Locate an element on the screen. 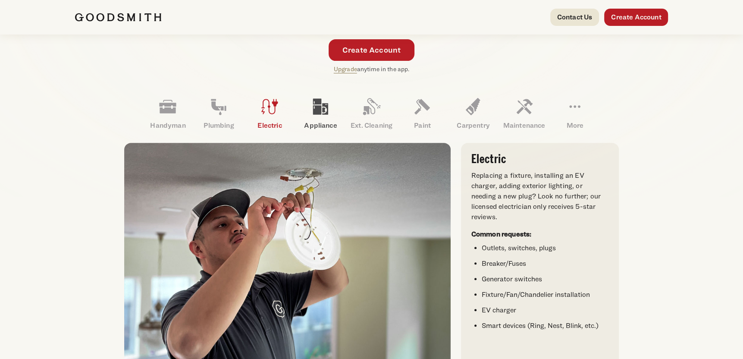 The width and height of the screenshot is (743, 359). a: Electric is located at coordinates (270, 113).